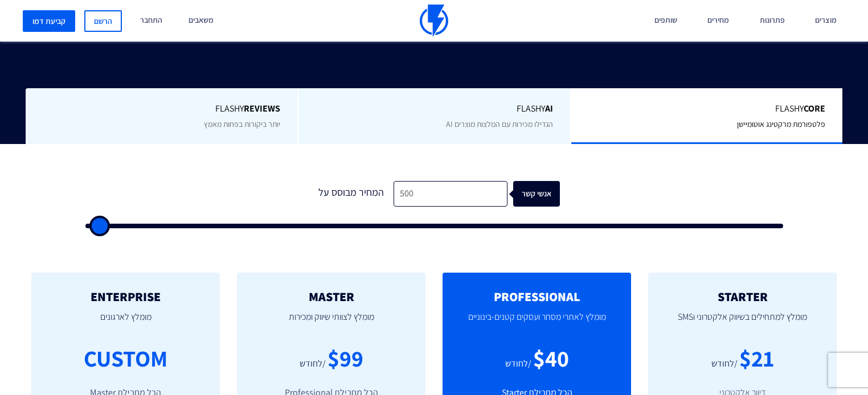 The width and height of the screenshot is (868, 395). What do you see at coordinates (781, 124) in the screenshot?
I see `span: פלטפורמת מרקטינג אוטומיישן` at bounding box center [781, 124].